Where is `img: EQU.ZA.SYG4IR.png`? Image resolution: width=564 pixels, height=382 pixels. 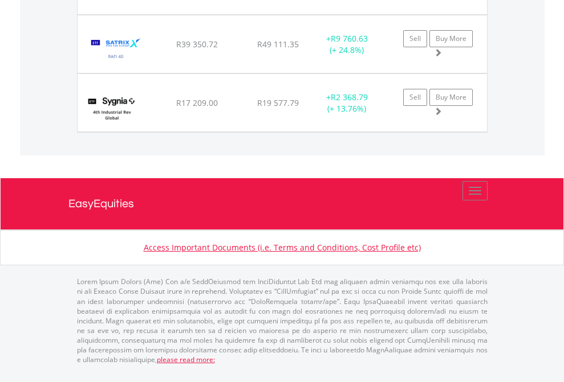 img: EQU.ZA.SYG4IR.png is located at coordinates (112, 108).